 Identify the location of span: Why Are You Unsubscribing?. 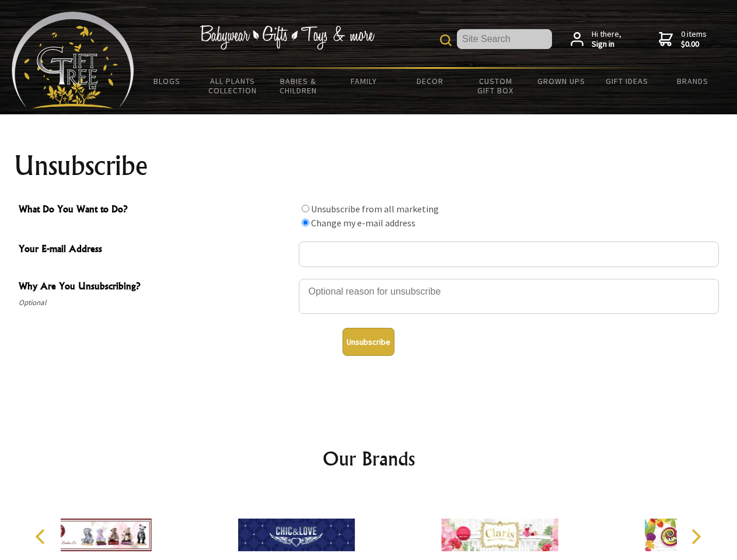
(156, 287).